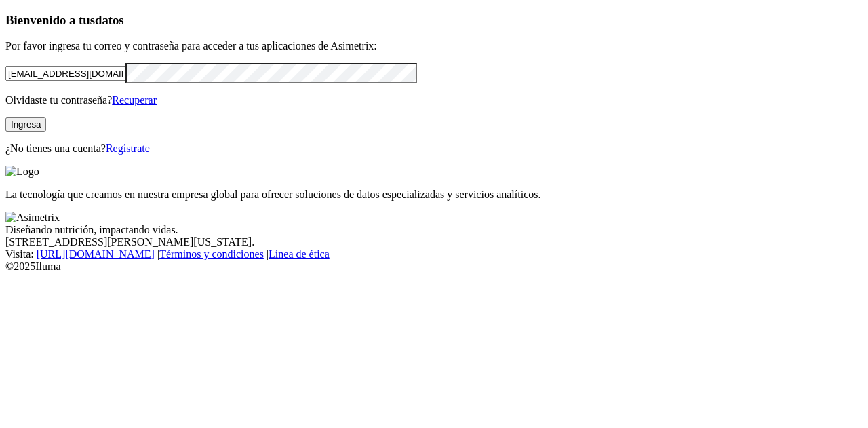 This screenshot has width=868, height=428. What do you see at coordinates (23, 171) in the screenshot?
I see `img: Logo` at bounding box center [23, 171].